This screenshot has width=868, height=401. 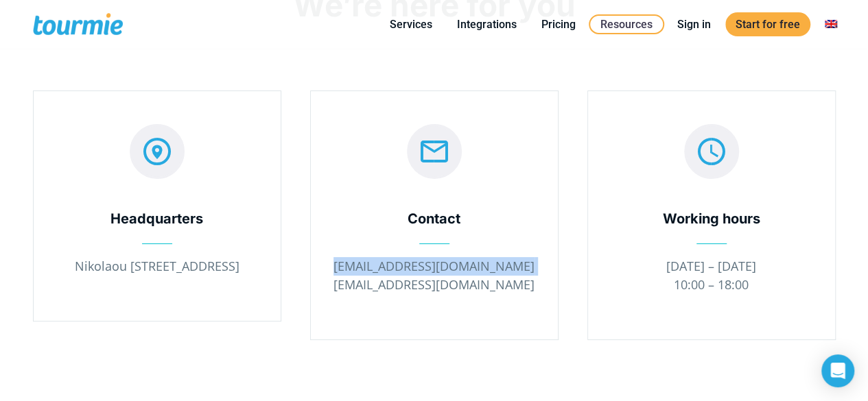 What do you see at coordinates (487, 24) in the screenshot?
I see `a: Integrations` at bounding box center [487, 24].